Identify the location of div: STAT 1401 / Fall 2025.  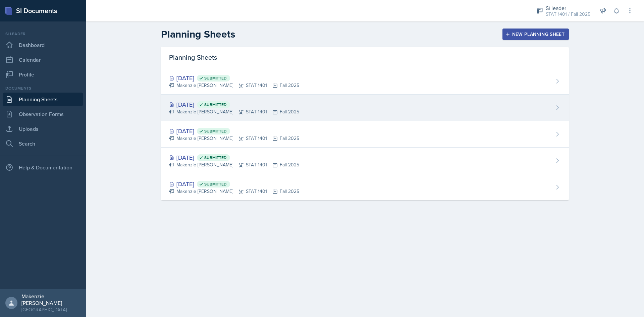
(567, 14).